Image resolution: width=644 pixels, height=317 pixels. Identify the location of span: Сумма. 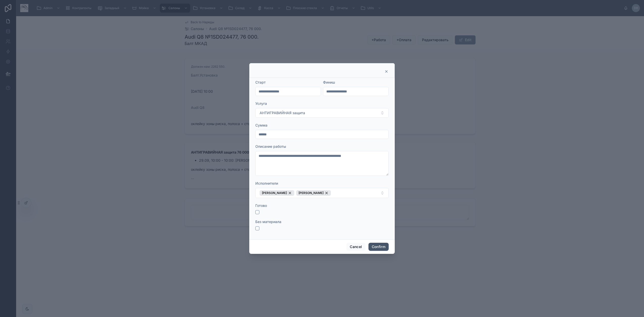
(262, 125).